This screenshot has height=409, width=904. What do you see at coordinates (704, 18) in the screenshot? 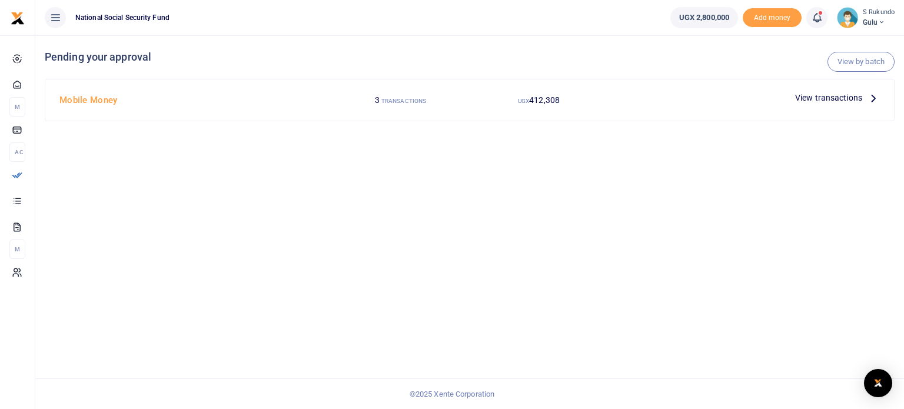
I see `a: UGX 2,800,000` at bounding box center [704, 18].